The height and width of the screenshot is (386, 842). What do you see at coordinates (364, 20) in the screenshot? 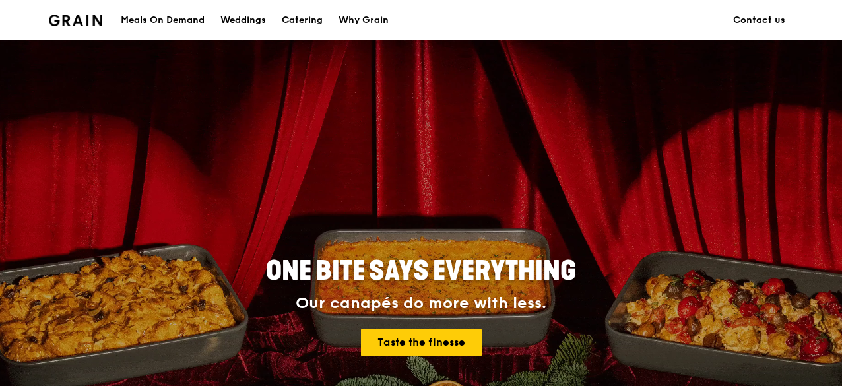
I see `a: Why Grain` at bounding box center [364, 20].